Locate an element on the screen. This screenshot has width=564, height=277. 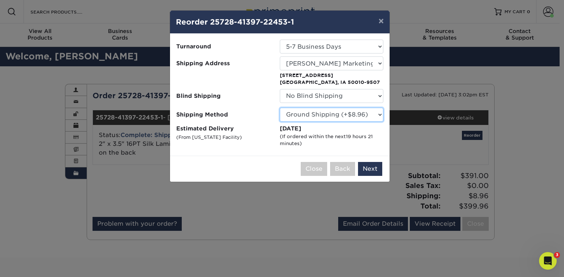
span: Shipping Method is located at coordinates (225, 114).